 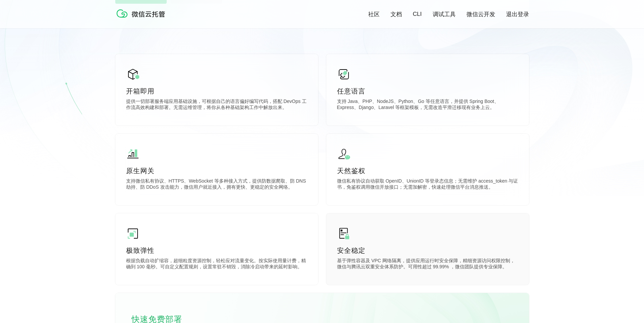 What do you see at coordinates (216, 171) in the screenshot?
I see `p: 原生网关` at bounding box center [216, 171].